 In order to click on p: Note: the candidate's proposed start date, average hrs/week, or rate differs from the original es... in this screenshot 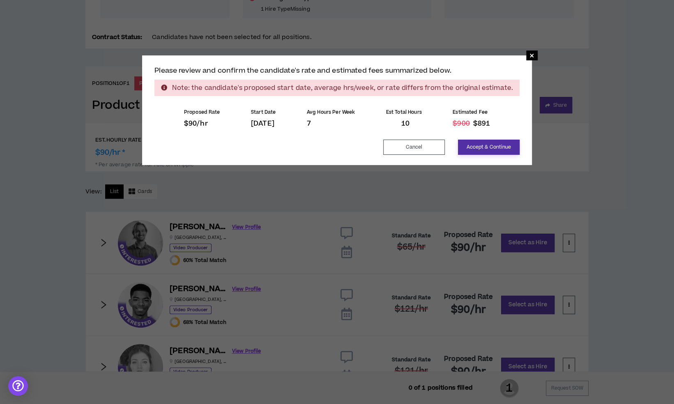, I will do `click(337, 88)`.